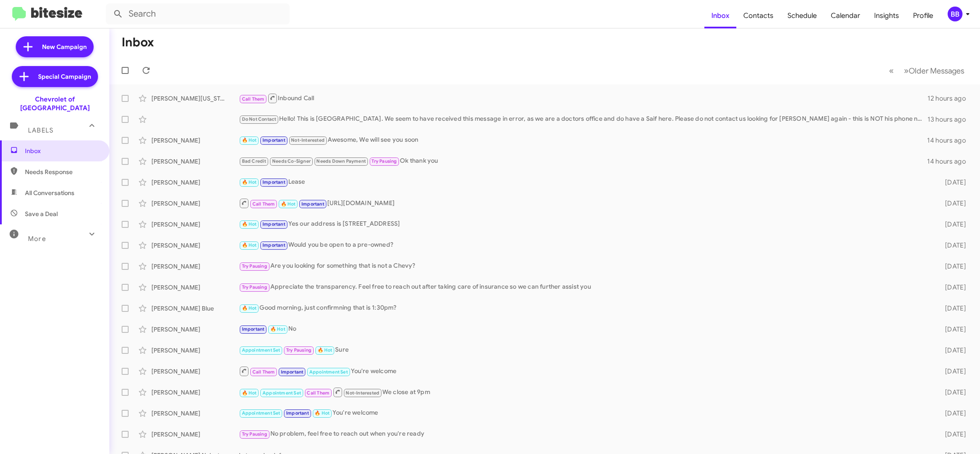 The height and width of the screenshot is (454, 980). I want to click on a: Inbox, so click(720, 16).